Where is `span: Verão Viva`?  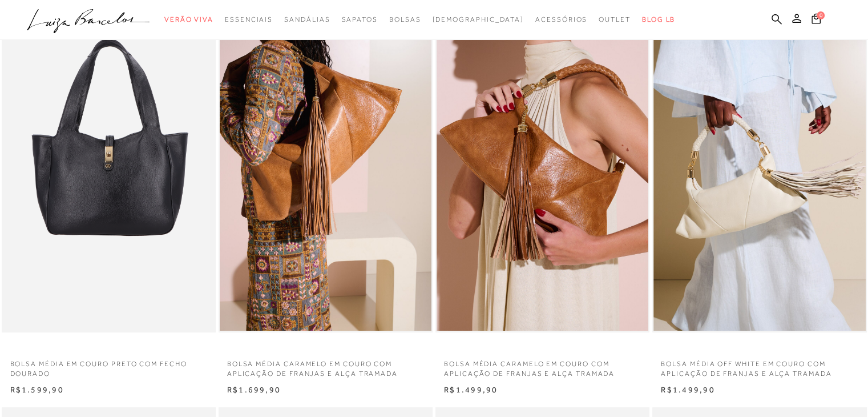 span: Verão Viva is located at coordinates (189, 19).